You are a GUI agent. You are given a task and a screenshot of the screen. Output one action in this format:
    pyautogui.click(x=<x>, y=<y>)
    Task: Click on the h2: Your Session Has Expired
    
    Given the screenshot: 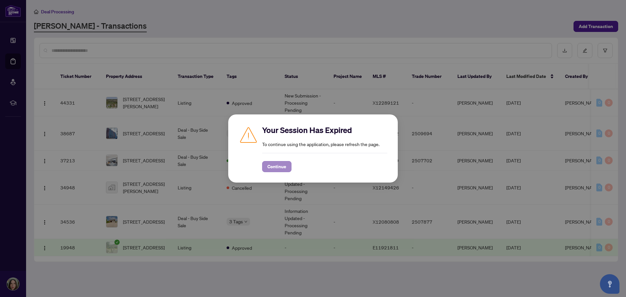 What is the action you would take?
    pyautogui.click(x=325, y=130)
    